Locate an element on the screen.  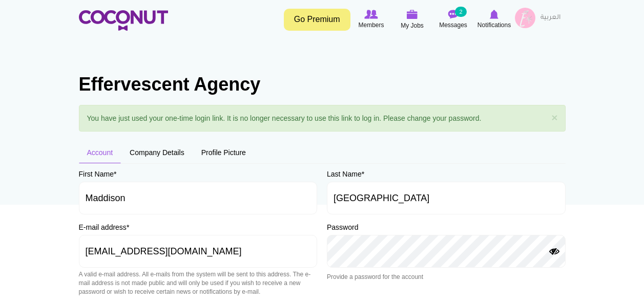
small: 2 is located at coordinates (461, 12).